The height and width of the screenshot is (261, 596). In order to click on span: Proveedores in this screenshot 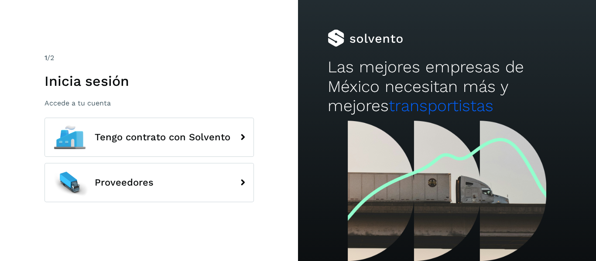, I will do `click(124, 183)`.